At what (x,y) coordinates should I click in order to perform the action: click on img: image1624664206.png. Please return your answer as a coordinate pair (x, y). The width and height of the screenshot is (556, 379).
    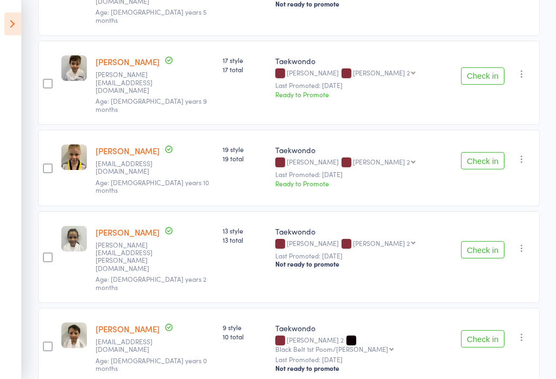
    Looking at the image, I should click on (74, 68).